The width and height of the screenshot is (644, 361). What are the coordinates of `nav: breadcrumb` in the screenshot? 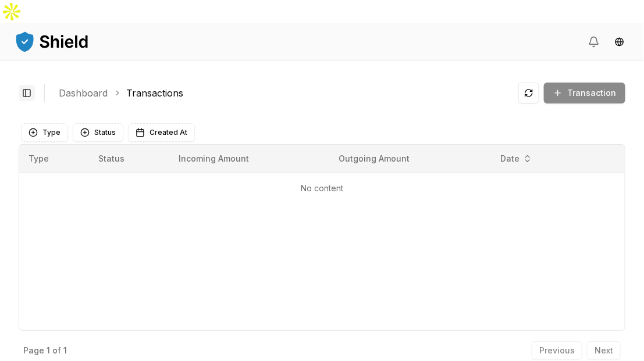 It's located at (284, 93).